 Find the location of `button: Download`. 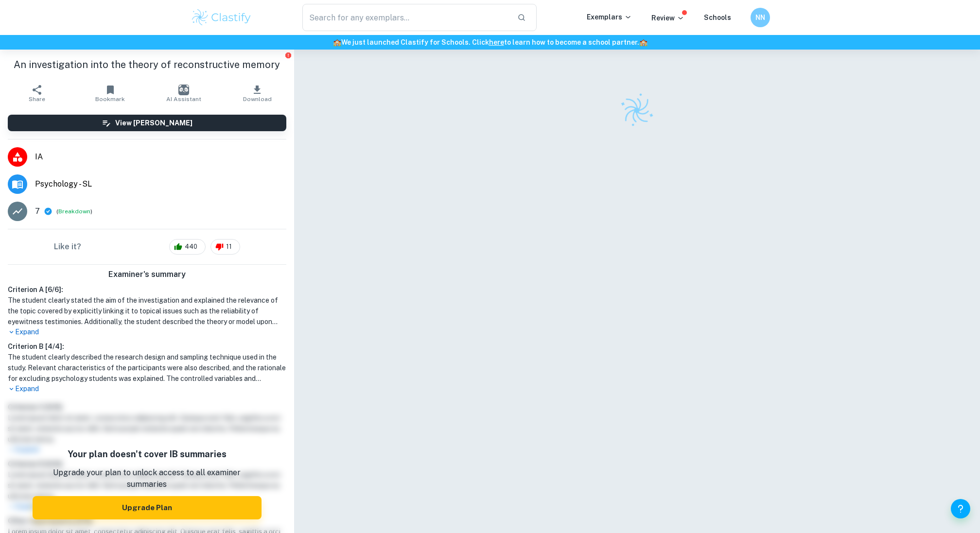

button: Download is located at coordinates (257, 93).